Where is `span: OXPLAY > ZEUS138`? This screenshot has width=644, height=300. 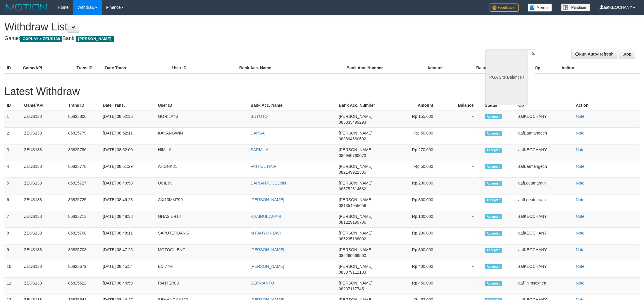 span: OXPLAY > ZEUS138 is located at coordinates (41, 39).